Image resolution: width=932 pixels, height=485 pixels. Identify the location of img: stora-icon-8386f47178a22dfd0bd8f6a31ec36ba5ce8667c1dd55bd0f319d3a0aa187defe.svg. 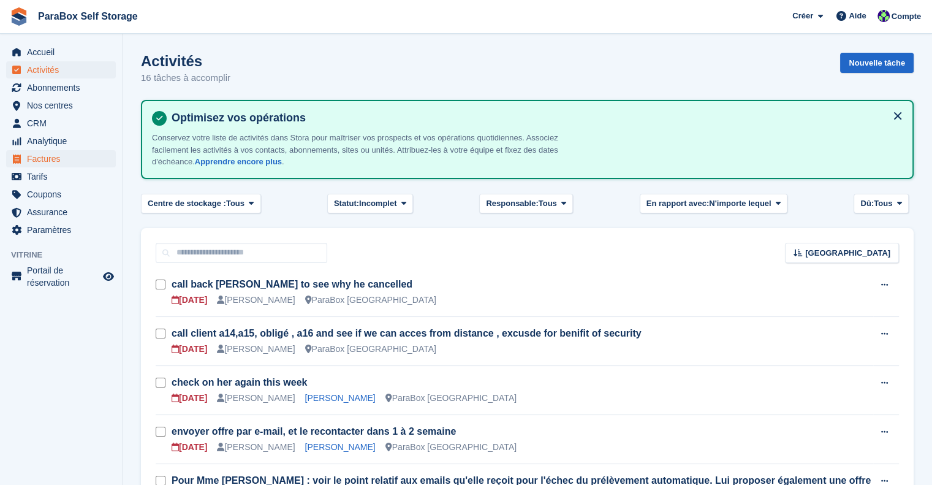
(19, 17).